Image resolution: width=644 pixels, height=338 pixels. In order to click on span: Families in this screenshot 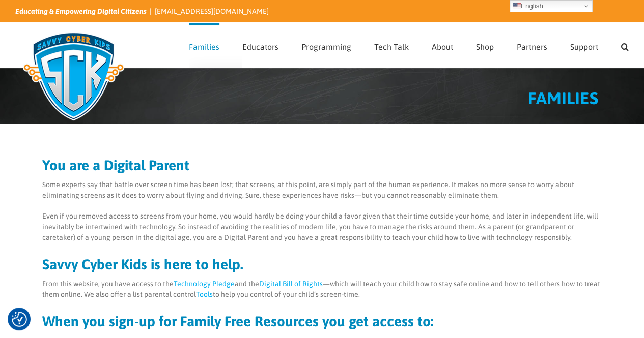, I will do `click(204, 47)`.